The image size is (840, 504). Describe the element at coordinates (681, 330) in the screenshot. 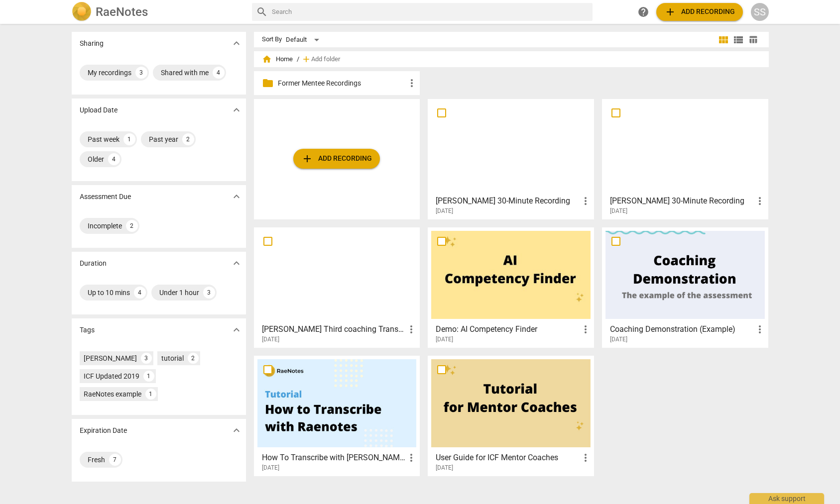

I see `h3: Coaching Demonstration (Example)` at that location.